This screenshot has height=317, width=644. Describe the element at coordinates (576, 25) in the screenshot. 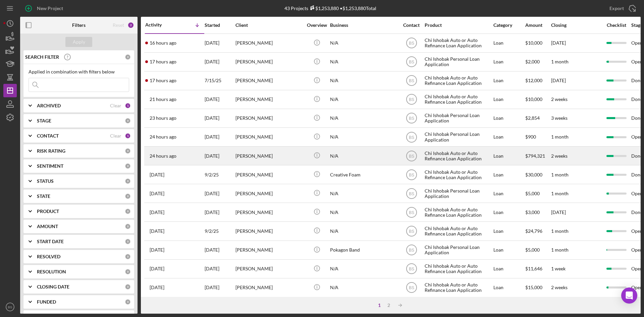

I see `div: Closing` at that location.